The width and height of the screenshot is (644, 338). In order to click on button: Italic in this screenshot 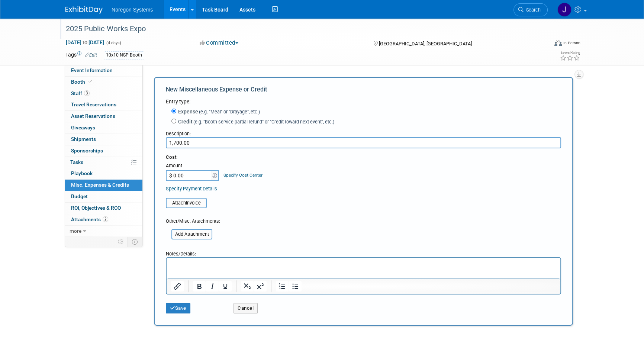, I will do `click(212, 286)`.